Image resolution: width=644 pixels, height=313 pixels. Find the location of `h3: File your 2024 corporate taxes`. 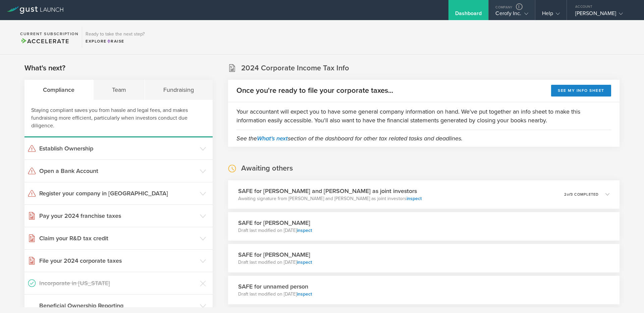

h3: File your 2024 corporate taxes is located at coordinates (118, 261).